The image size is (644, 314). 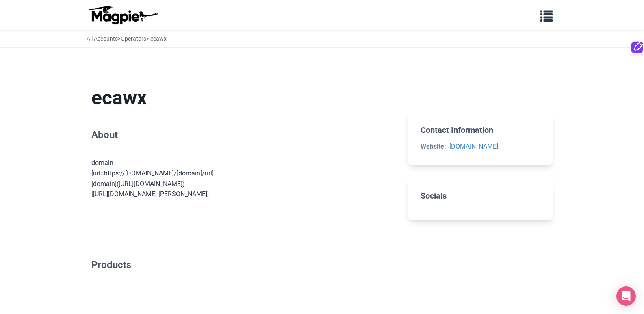 What do you see at coordinates (434, 146) in the screenshot?
I see `strong: Website:` at bounding box center [434, 146].